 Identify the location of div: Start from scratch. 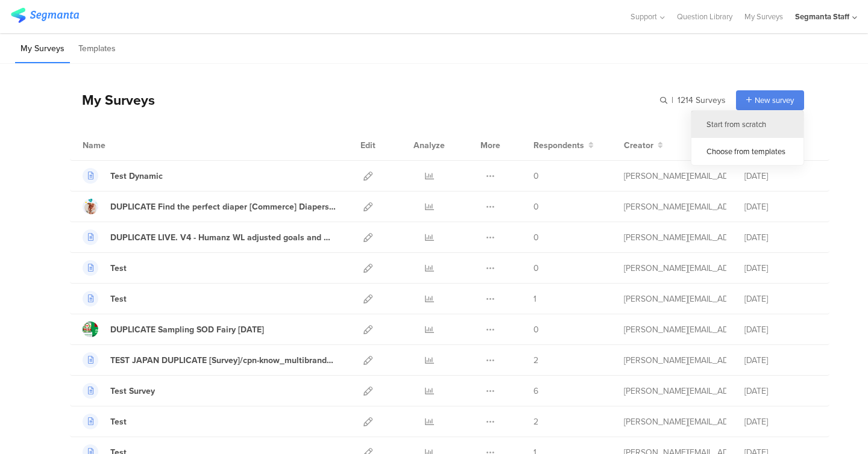
(747, 124).